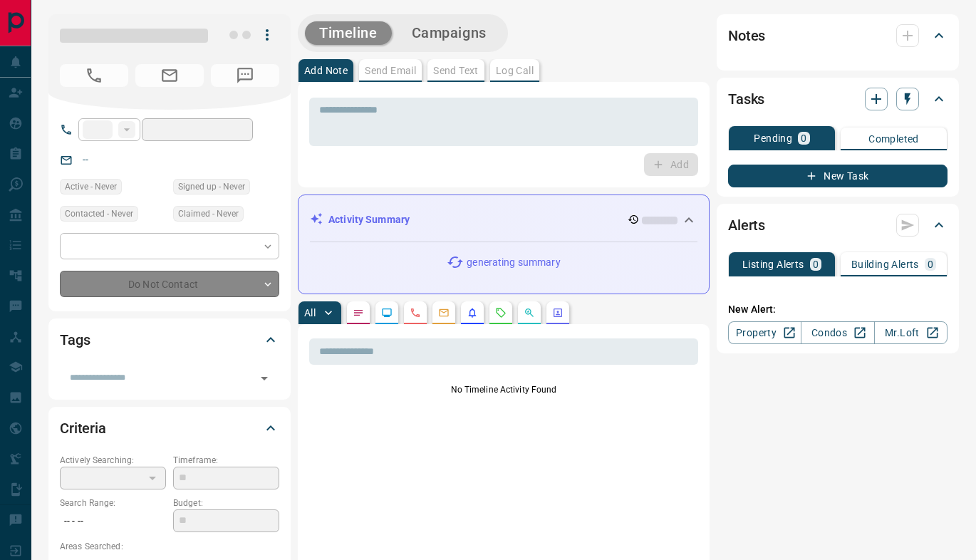 The height and width of the screenshot is (560, 976). I want to click on div: Tags, so click(170, 339).